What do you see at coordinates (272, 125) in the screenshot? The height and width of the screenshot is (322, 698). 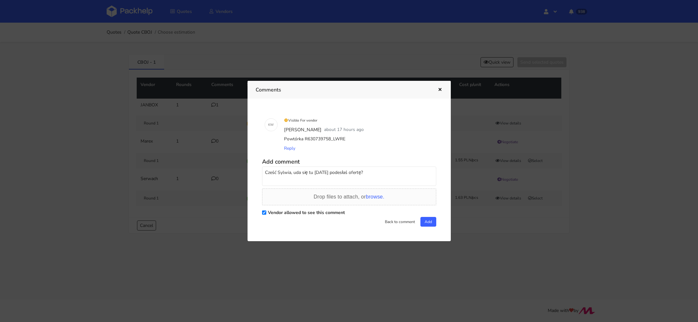 I see `span: W` at bounding box center [272, 125].